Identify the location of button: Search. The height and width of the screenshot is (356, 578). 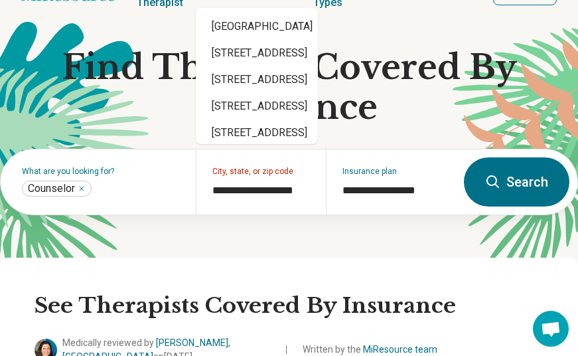
(516, 182).